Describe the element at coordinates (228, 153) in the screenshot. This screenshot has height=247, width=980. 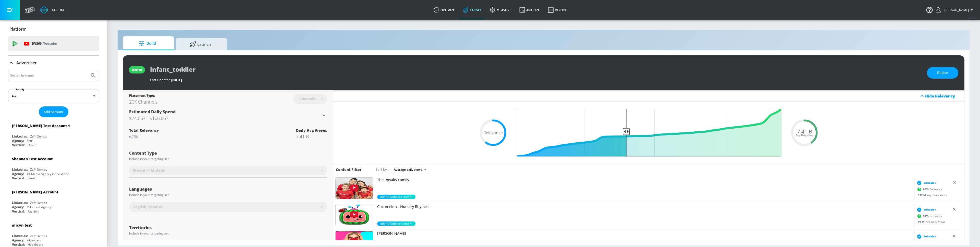
I see `div: Content Type` at that location.